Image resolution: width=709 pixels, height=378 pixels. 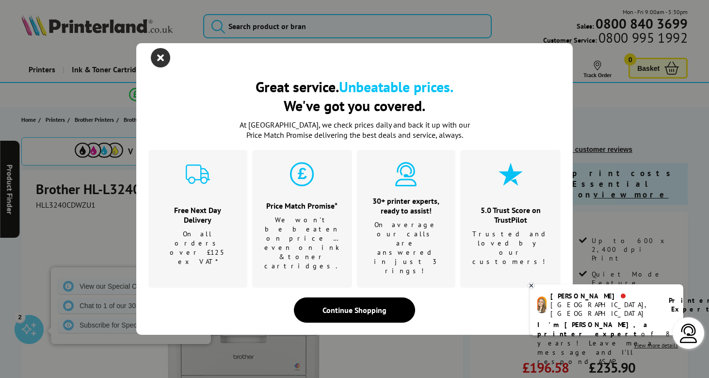 What do you see at coordinates (160, 58) in the screenshot?
I see `button: close modal` at bounding box center [160, 58].